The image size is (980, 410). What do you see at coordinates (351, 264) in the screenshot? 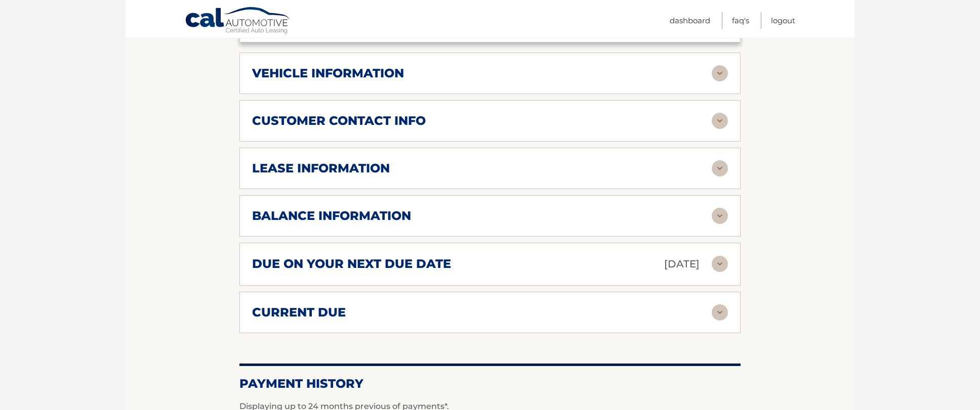
I see `h2: due on your next due date` at bounding box center [351, 264].